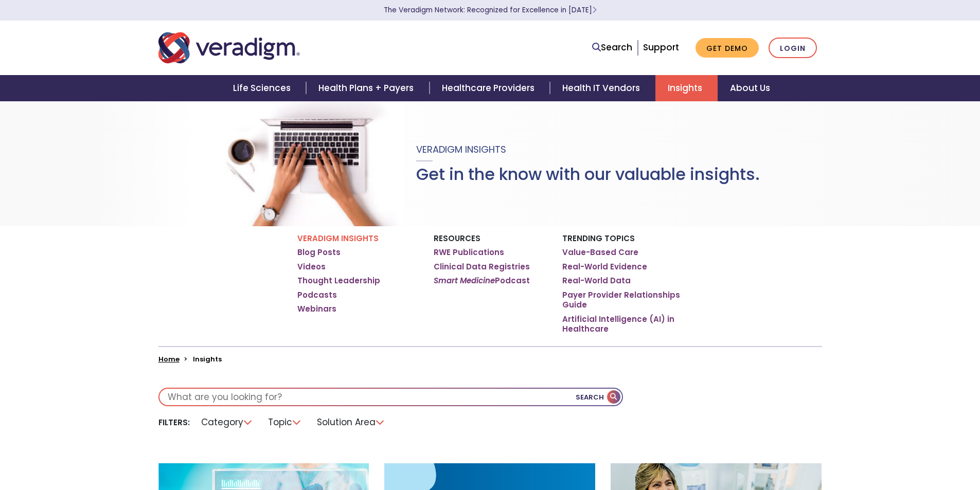  What do you see at coordinates (602, 88) in the screenshot?
I see `a: Health IT Vendors` at bounding box center [602, 88].